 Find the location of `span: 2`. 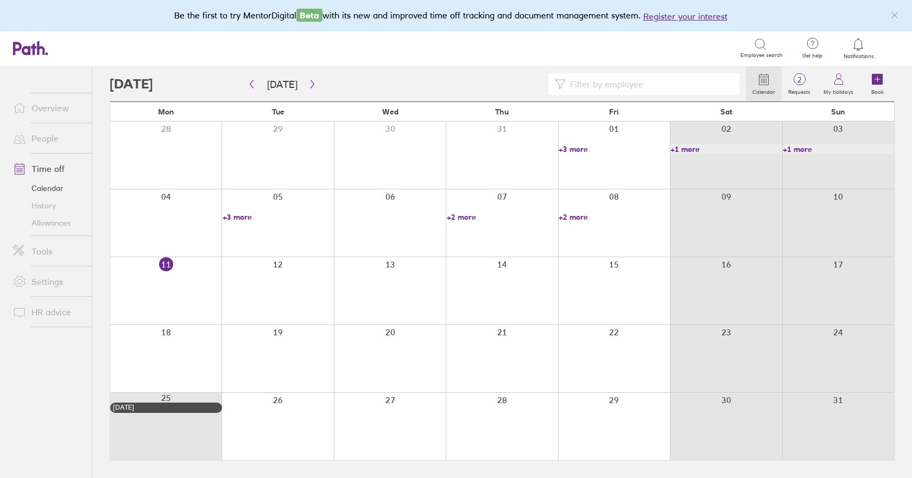

span: 2 is located at coordinates (799, 80).